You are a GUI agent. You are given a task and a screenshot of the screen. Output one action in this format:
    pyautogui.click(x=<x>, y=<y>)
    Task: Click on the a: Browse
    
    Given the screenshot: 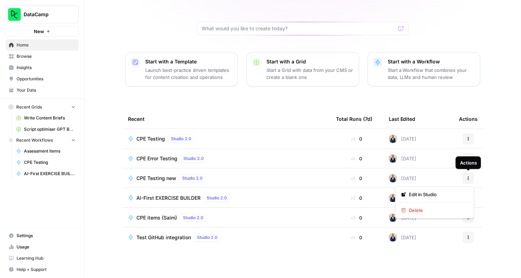 What is the action you would take?
    pyautogui.click(x=42, y=56)
    